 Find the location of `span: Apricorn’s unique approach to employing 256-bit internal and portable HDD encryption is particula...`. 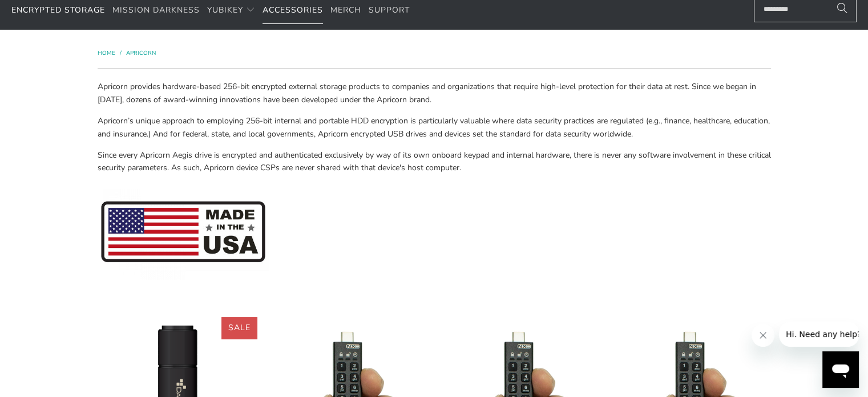

span: Apricorn’s unique approach to employing 256-bit internal and portable HDD encryption is particula... is located at coordinates (434, 127).